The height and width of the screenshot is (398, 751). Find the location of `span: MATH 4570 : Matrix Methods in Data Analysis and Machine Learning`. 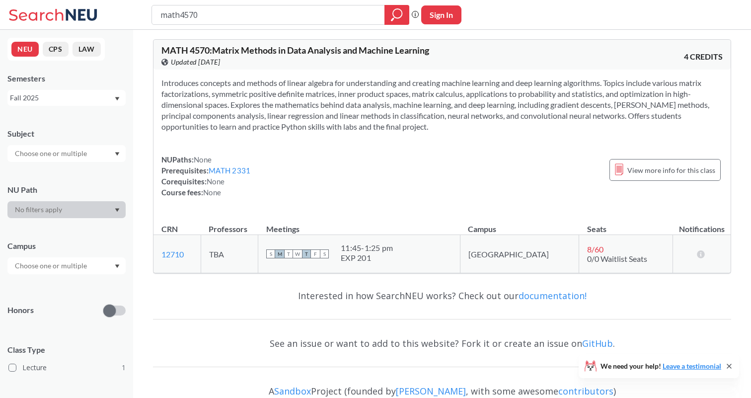

span: MATH 4570 : Matrix Methods in Data Analysis and Machine Learning is located at coordinates (295, 50).